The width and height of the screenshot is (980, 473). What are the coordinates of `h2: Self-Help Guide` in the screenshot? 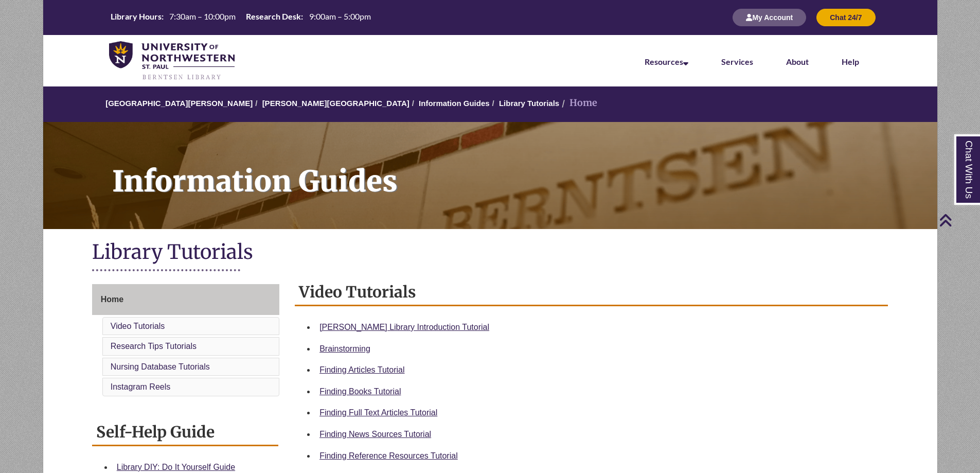 It's located at (185, 432).